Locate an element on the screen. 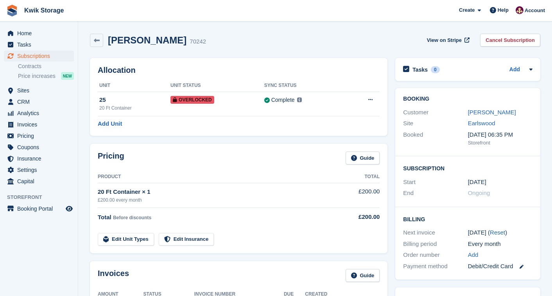 This screenshot has height=296, width=552. div: 70242 is located at coordinates (198, 41).